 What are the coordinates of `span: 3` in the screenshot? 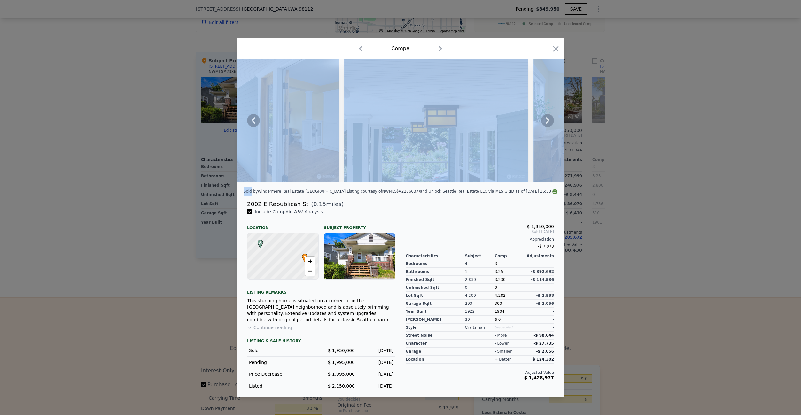 It's located at (496, 264).